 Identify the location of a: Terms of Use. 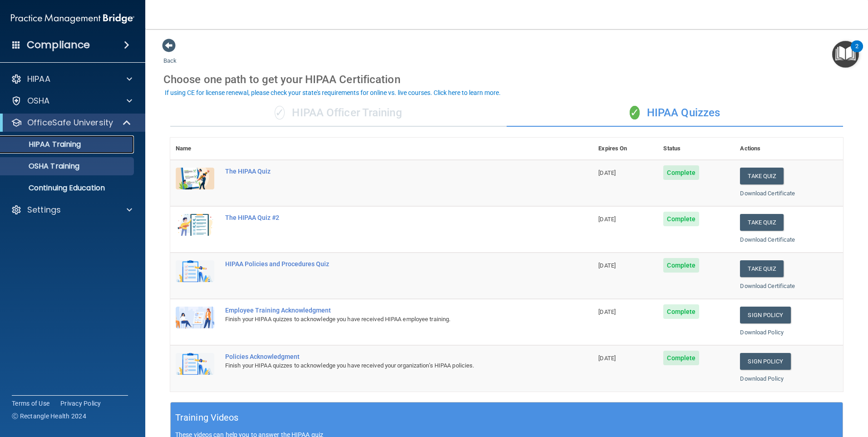
(30, 404).